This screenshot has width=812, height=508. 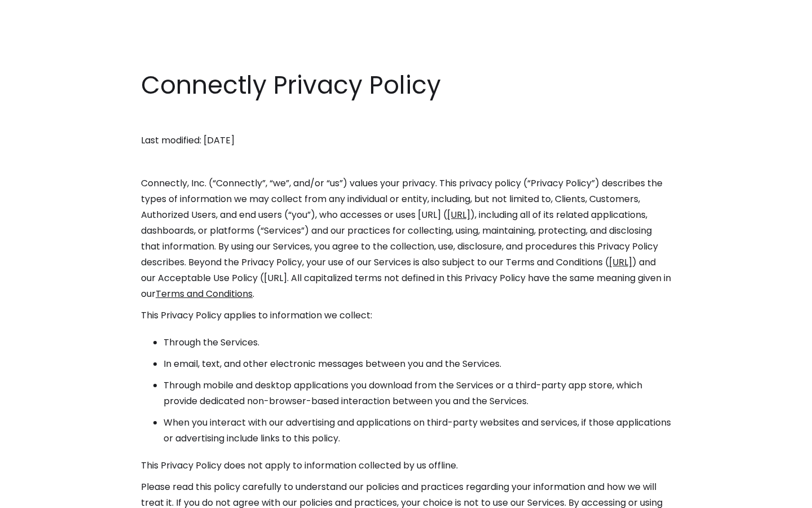 I want to click on p: This Privacy Policy does not apply to information collected by us offline., so click(x=406, y=466).